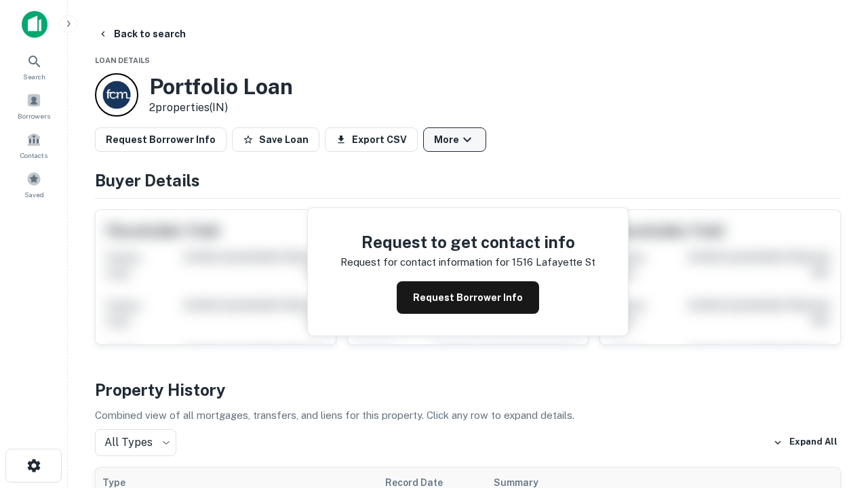  Describe the element at coordinates (142, 34) in the screenshot. I see `button: Back to search` at that location.